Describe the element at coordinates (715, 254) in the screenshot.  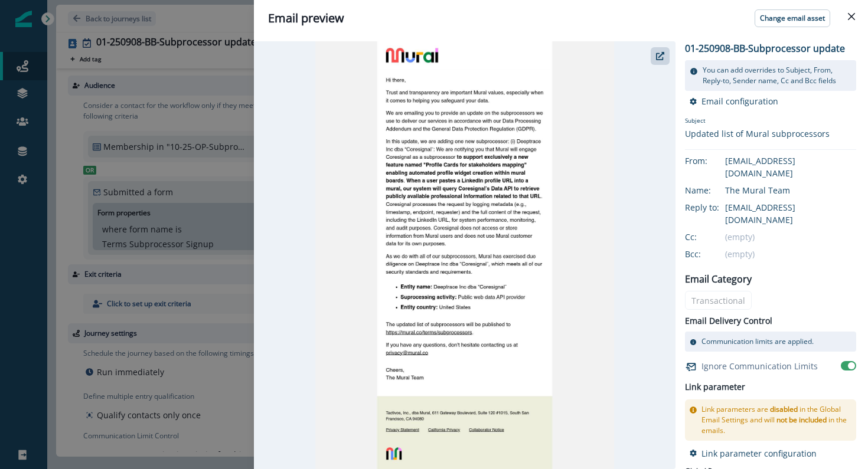
I see `div: Bcc:` at that location.